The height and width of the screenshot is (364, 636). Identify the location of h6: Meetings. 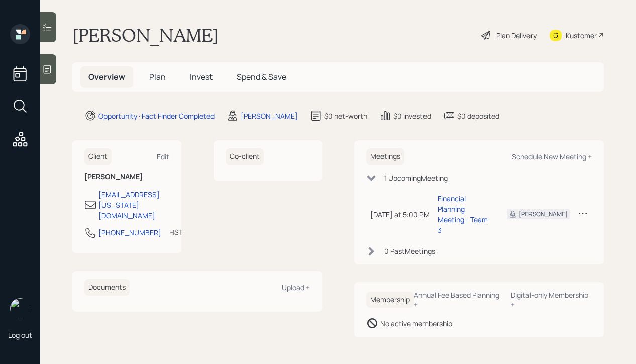
(386, 156).